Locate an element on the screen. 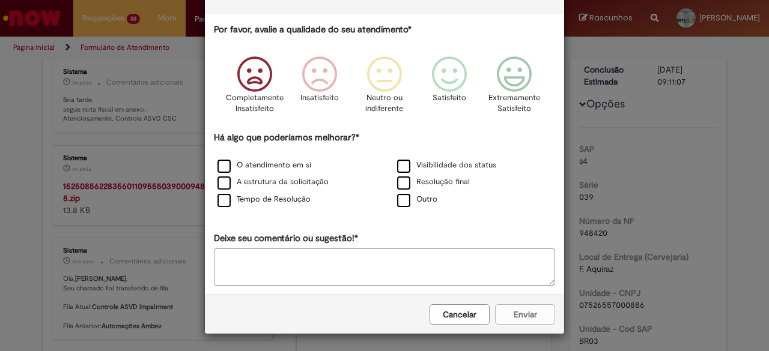  label: O atendimento em si is located at coordinates (264, 165).